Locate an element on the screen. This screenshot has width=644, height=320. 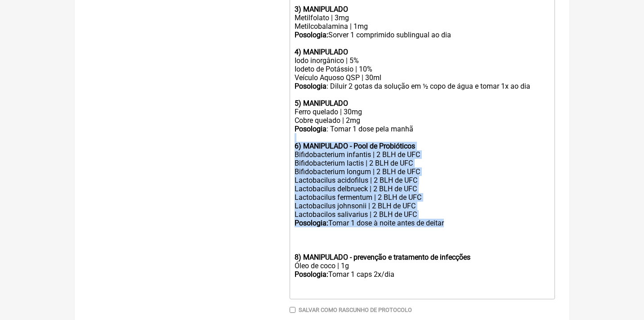
strong: 4) MANIPULADO is located at coordinates (321, 52).